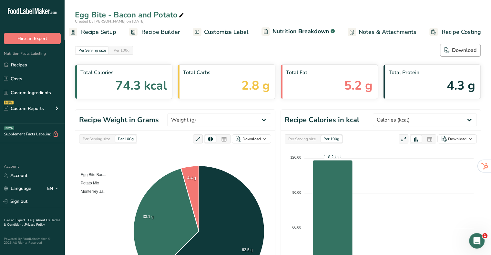  Describe the element at coordinates (296, 158) in the screenshot. I see `tspan: 120.00` at that location.